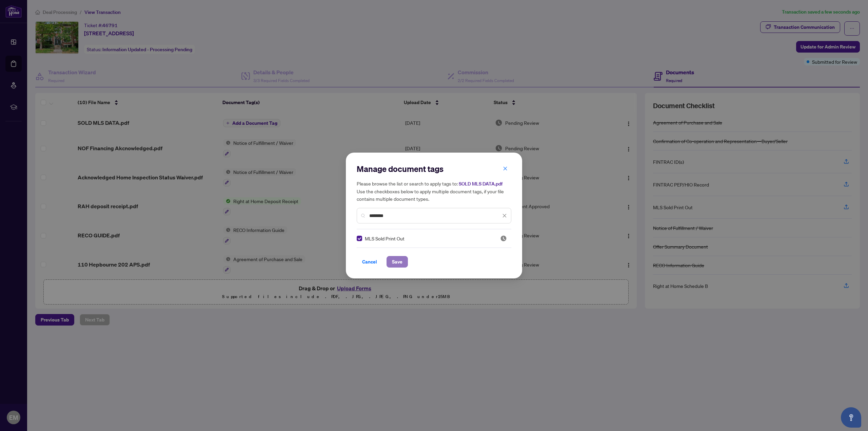 Image resolution: width=868 pixels, height=431 pixels. Describe the element at coordinates (481, 184) in the screenshot. I see `span: SOLD MLS DATA.pdf` at that location.